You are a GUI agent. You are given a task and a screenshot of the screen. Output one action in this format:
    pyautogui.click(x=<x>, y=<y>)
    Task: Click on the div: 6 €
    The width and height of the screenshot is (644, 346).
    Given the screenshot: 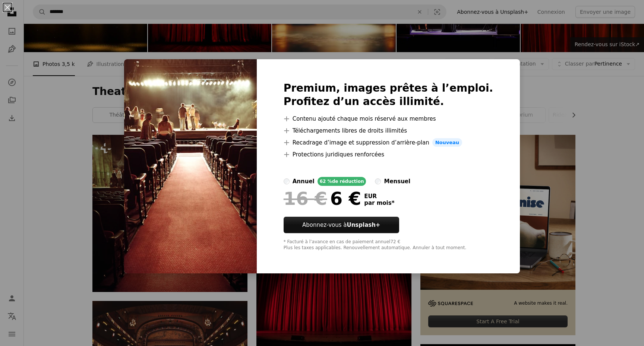 What is the action you would take?
    pyautogui.click(x=322, y=198)
    